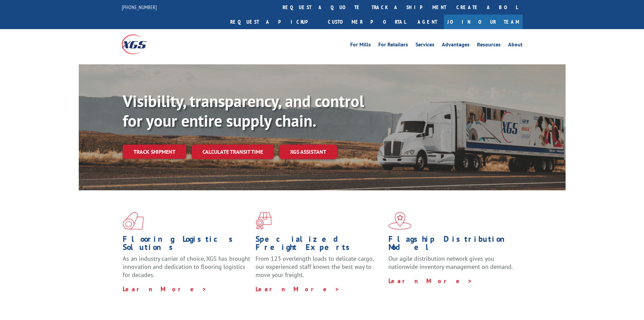  I want to click on img: xgs-icon-flagship-distribution-model-red, so click(400, 221).